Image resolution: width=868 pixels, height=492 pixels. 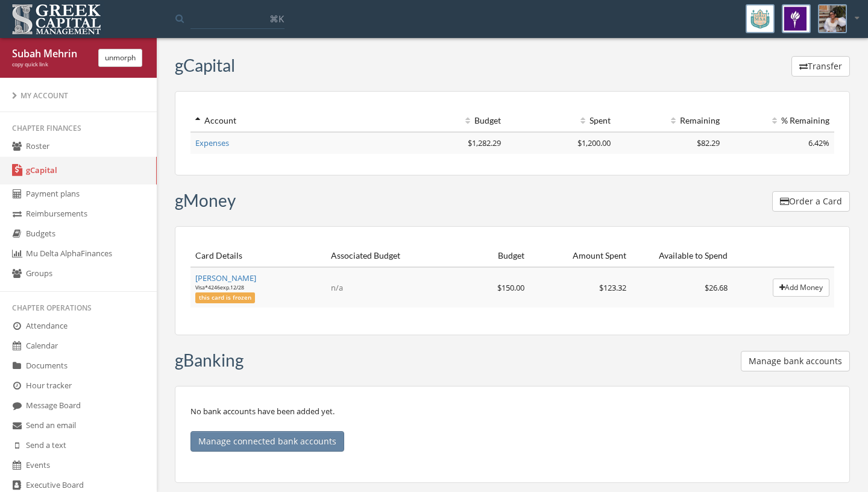 What do you see at coordinates (276, 19) in the screenshot?
I see `span: ⌘K` at bounding box center [276, 19].